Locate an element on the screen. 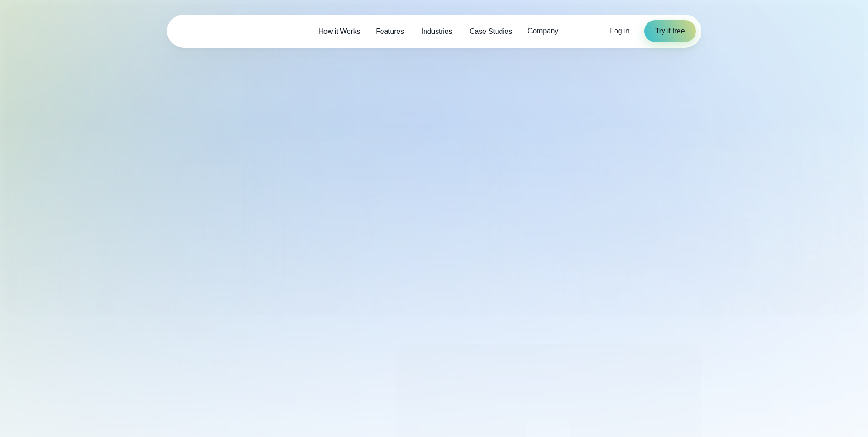 This screenshot has height=437, width=868. a: Log in is located at coordinates (620, 31).